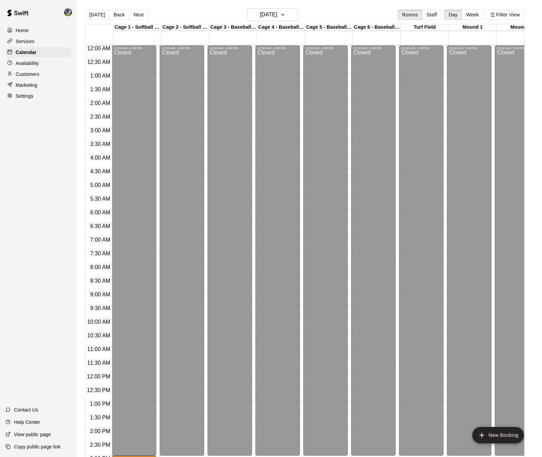 This screenshot has width=542, height=457. Describe the element at coordinates (432, 15) in the screenshot. I see `button: Staff` at that location.